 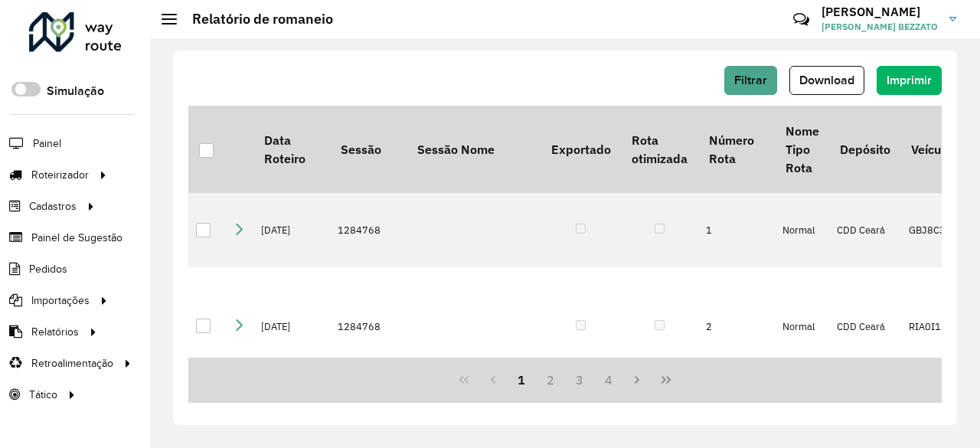 What do you see at coordinates (609, 380) in the screenshot?
I see `button: 4` at bounding box center [609, 380].